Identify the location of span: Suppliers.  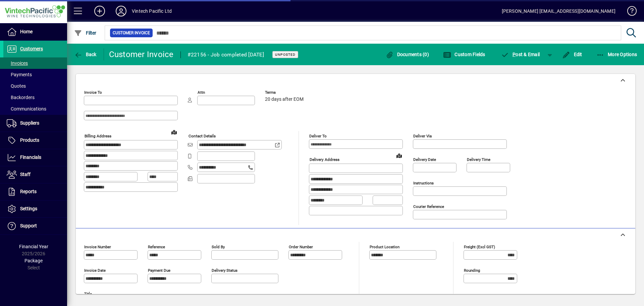
(30, 123).